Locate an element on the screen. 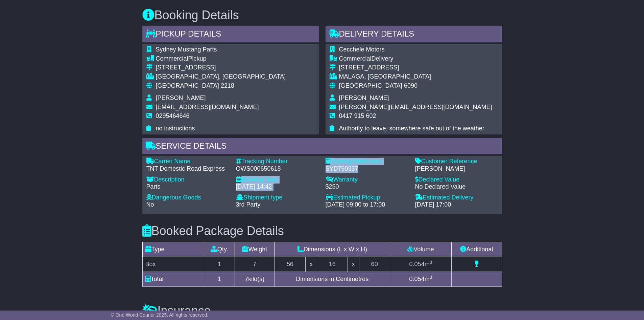 This screenshot has width=644, height=320. span: 3rd Party is located at coordinates (248, 205).